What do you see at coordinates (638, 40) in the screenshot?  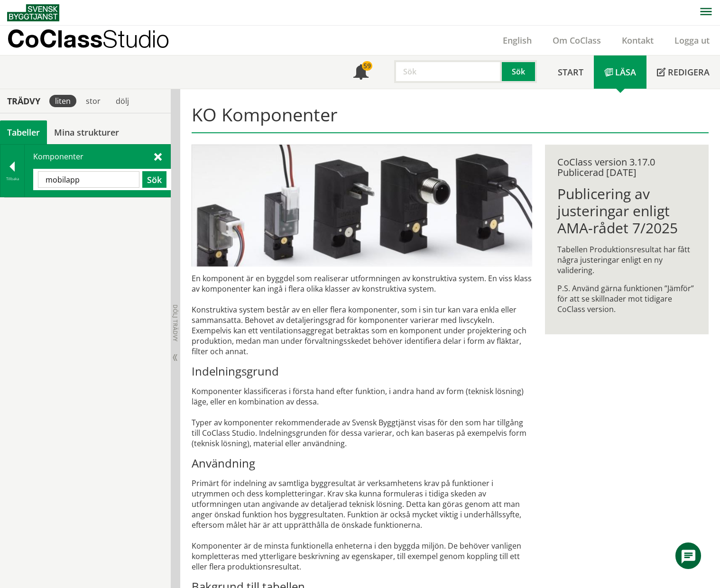 I see `a: Kontakt` at bounding box center [638, 40].